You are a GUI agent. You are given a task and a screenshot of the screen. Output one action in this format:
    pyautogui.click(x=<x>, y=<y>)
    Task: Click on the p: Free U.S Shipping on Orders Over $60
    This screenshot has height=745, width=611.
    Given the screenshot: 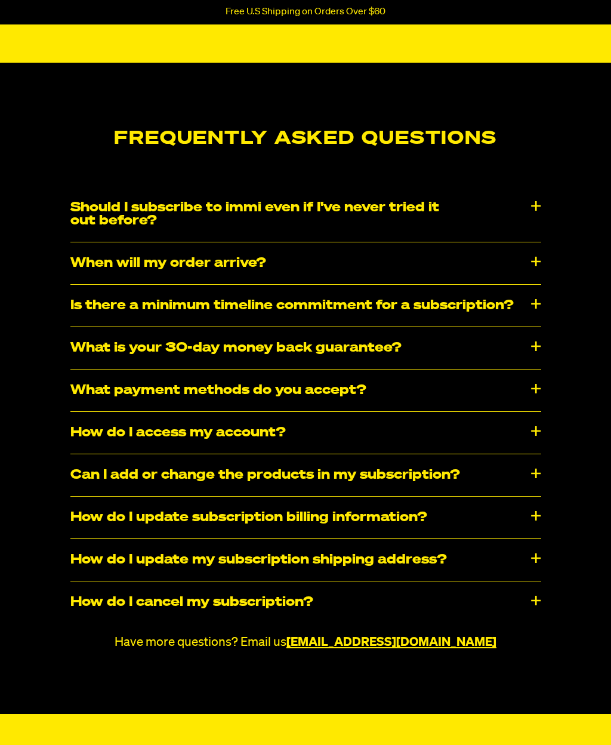 What is the action you would take?
    pyautogui.click(x=305, y=13)
    